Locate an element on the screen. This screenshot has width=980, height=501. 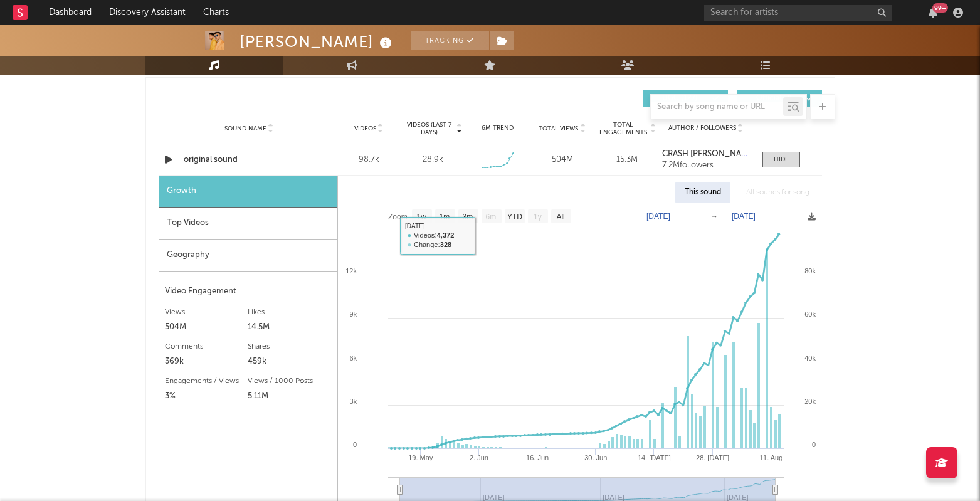
div: original sound is located at coordinates (249, 160).